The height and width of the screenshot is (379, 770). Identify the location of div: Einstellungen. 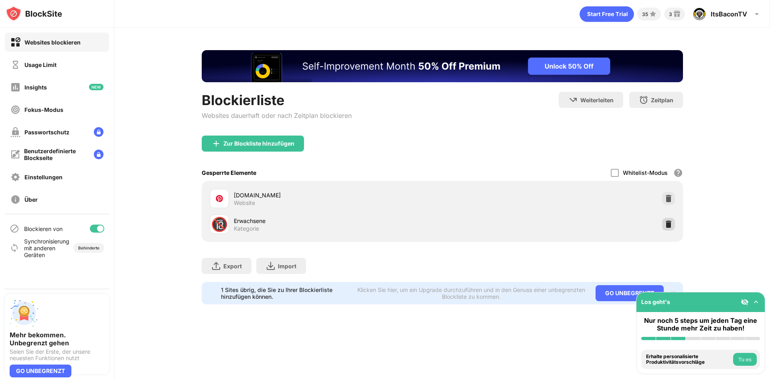
(43, 177).